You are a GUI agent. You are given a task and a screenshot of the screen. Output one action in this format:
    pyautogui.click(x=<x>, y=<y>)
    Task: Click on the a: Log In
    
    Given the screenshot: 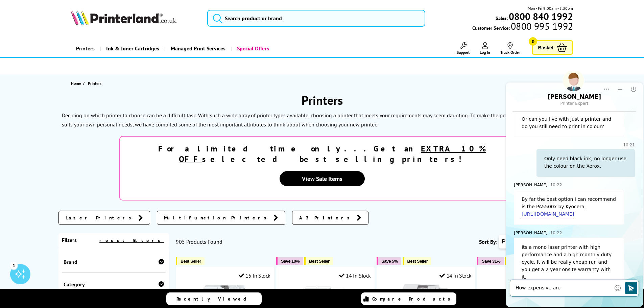 What is the action you would take?
    pyautogui.click(x=485, y=48)
    